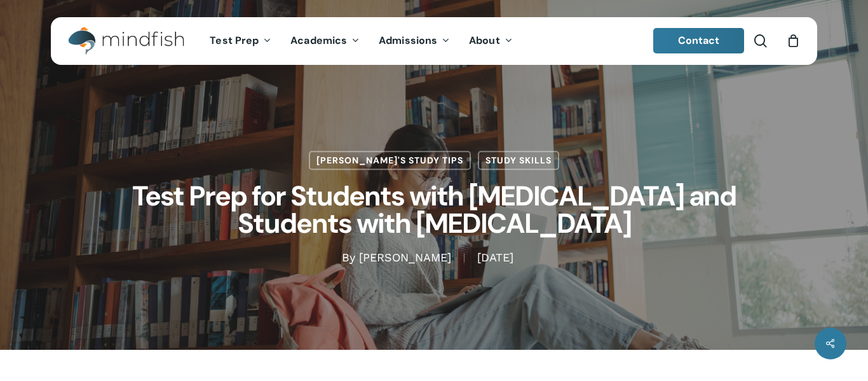 This screenshot has height=381, width=868. Describe the element at coordinates (485, 40) in the screenshot. I see `span: About` at that location.